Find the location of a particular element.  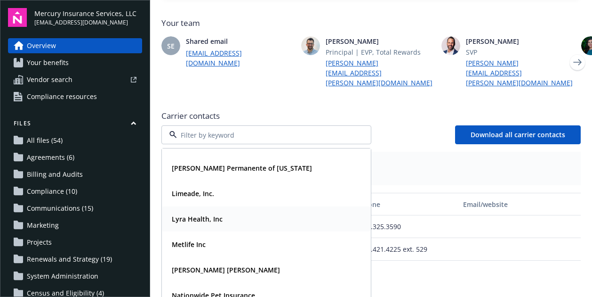

a: Marketing is located at coordinates (75, 225).